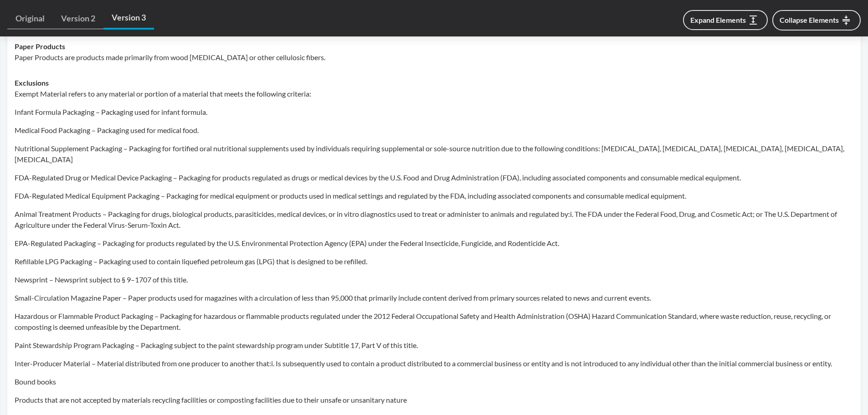 This screenshot has width=868, height=415. I want to click on strong: Paper Products, so click(40, 46).